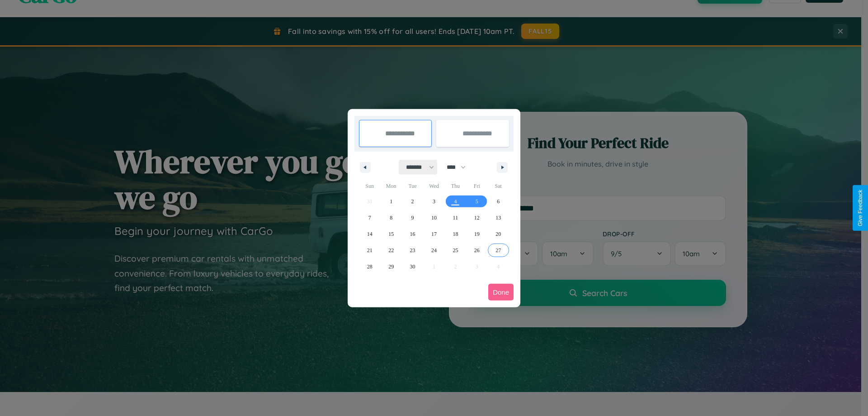 The image size is (868, 416). What do you see at coordinates (498, 201) in the screenshot?
I see `button: 6` at bounding box center [498, 201].